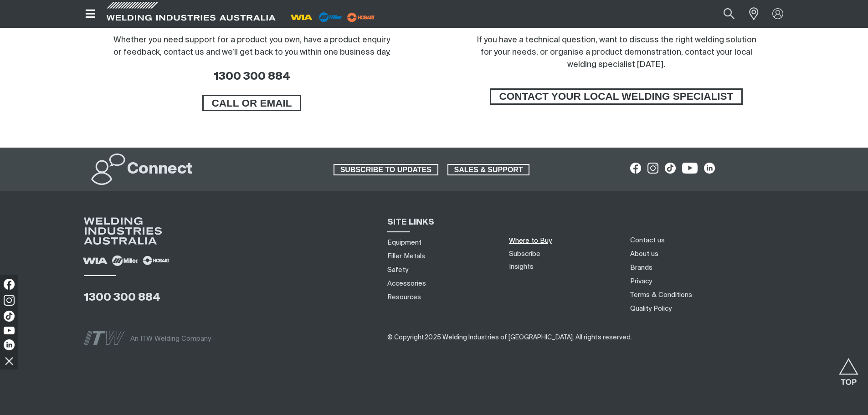 The width and height of the screenshot is (868, 415). What do you see at coordinates (617, 96) in the screenshot?
I see `a: CONTACT YOUR LOCAL WELDING SPECIALIST` at bounding box center [617, 96].